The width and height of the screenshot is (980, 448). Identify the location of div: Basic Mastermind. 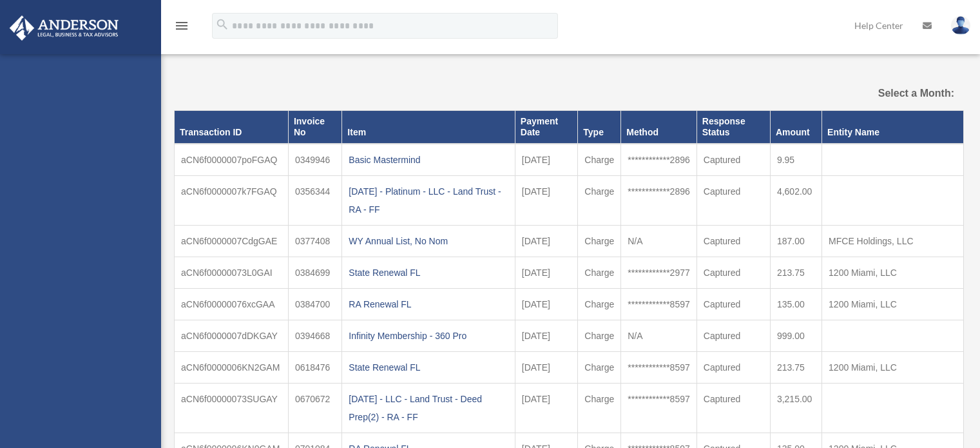
(428, 160).